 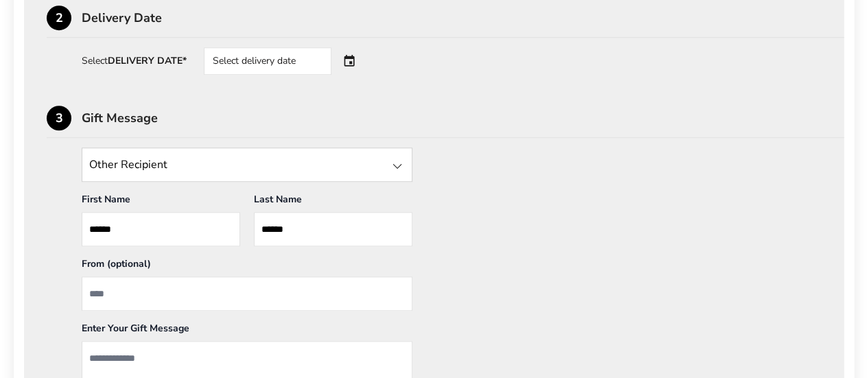 What do you see at coordinates (161, 203) in the screenshot?
I see `div: First Name` at bounding box center [161, 203].